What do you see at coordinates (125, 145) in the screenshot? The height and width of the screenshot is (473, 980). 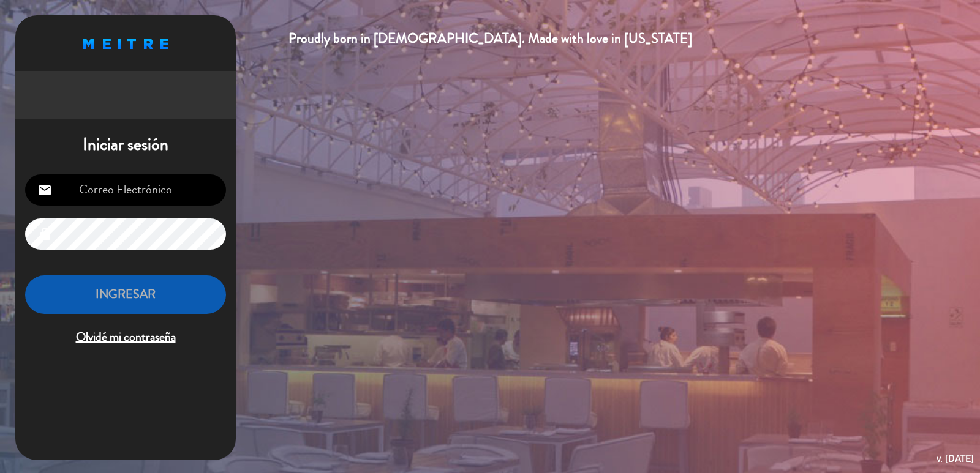 I see `h1: Iniciar sesión` at bounding box center [125, 145].